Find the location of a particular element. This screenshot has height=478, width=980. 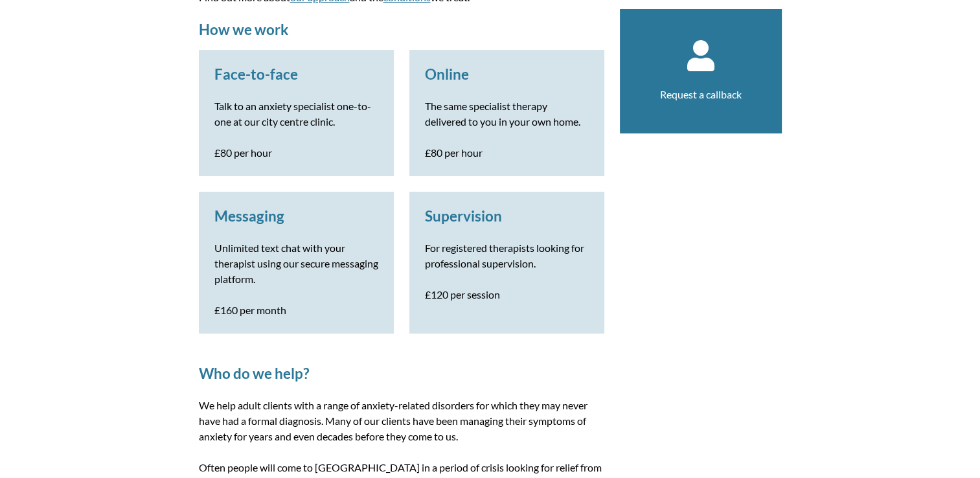

h3: Face-to-face is located at coordinates (296, 74).